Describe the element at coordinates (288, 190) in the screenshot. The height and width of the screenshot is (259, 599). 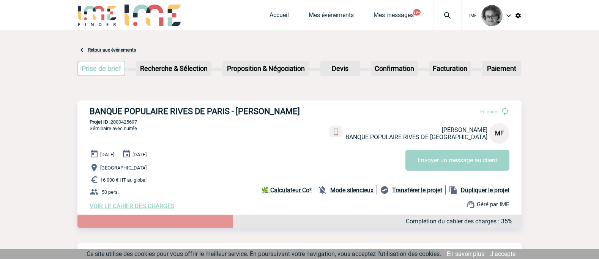
I see `a: 🌿 Calculateur Co²` at that location.